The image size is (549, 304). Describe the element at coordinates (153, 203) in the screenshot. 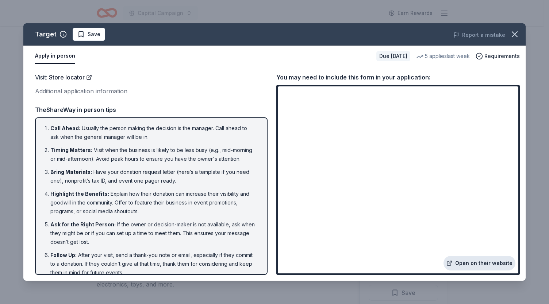

I see `li: Explain how their donation can increase their visibility and goodwill in the community. Offer to ...` at that location.